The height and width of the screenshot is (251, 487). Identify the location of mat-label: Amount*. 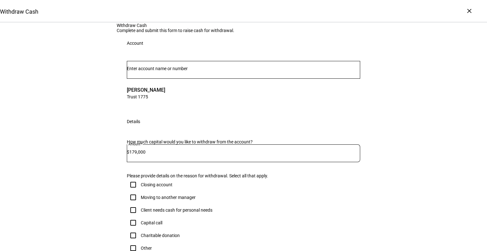
(135, 144).